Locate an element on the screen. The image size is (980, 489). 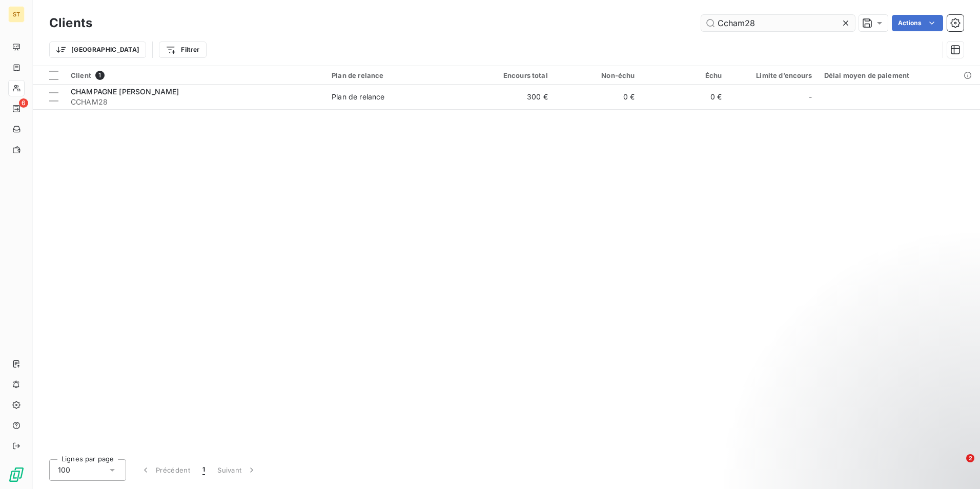
span: 100 is located at coordinates (64, 470).